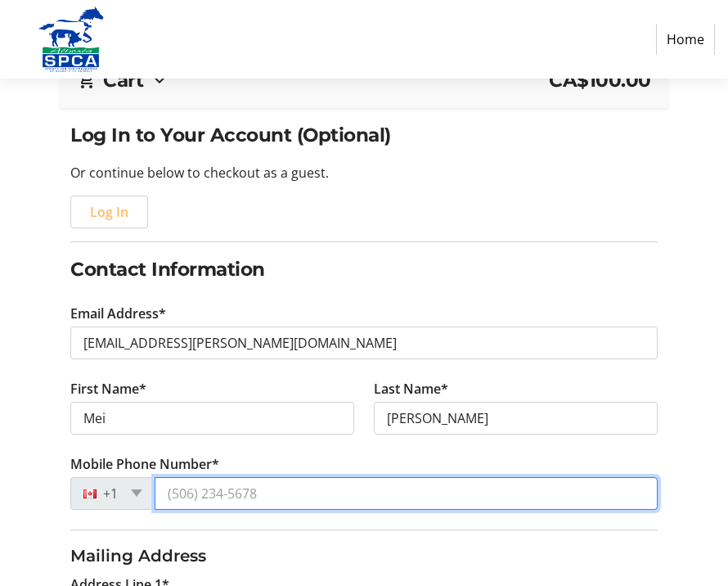  What do you see at coordinates (411, 389) in the screenshot?
I see `label: Last Name*` at bounding box center [411, 389].